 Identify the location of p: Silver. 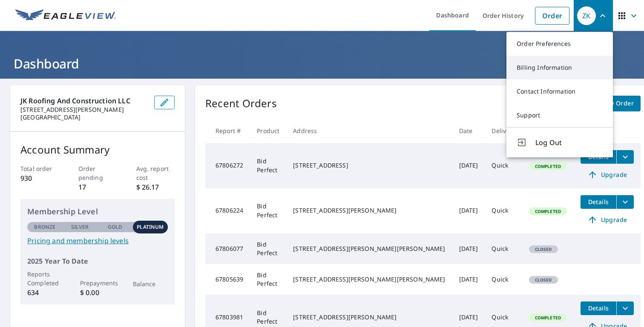
(80, 227).